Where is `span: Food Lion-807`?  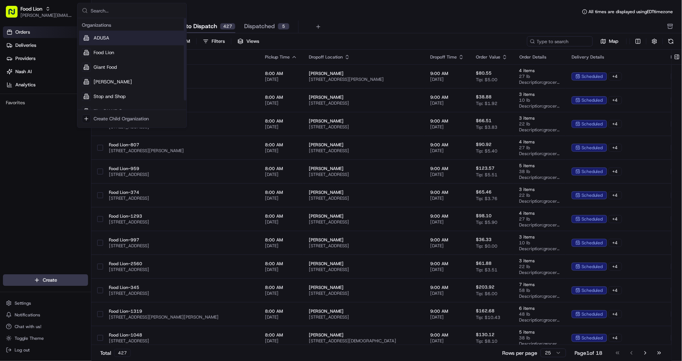
span: Food Lion-807 is located at coordinates (181, 145).